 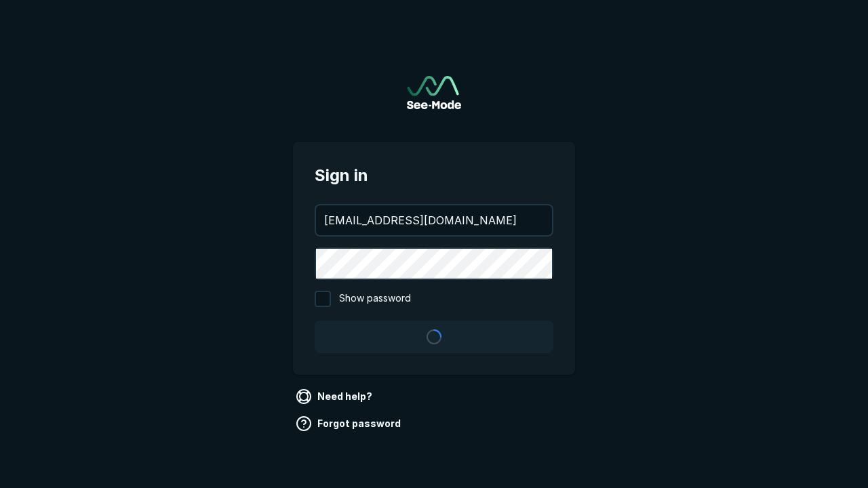 What do you see at coordinates (335, 397) in the screenshot?
I see `a: Need help?` at bounding box center [335, 397].